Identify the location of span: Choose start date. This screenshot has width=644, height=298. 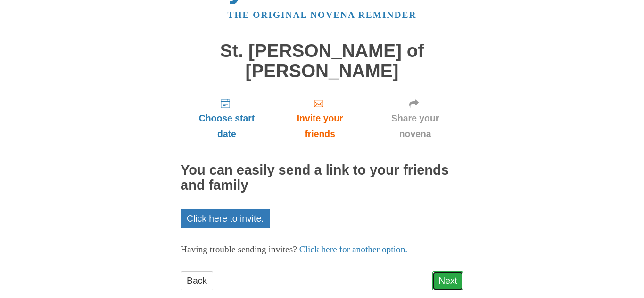
(227, 126).